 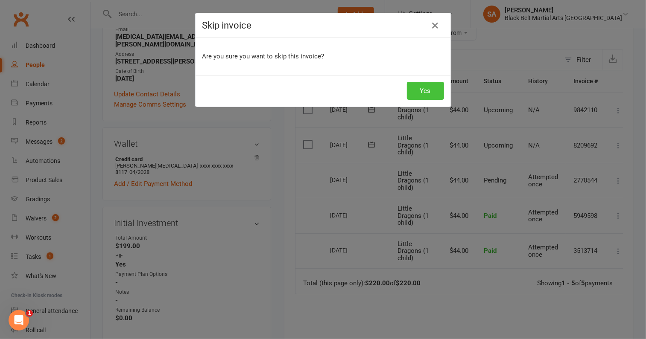 I want to click on h4: Skip invoice, so click(x=323, y=25).